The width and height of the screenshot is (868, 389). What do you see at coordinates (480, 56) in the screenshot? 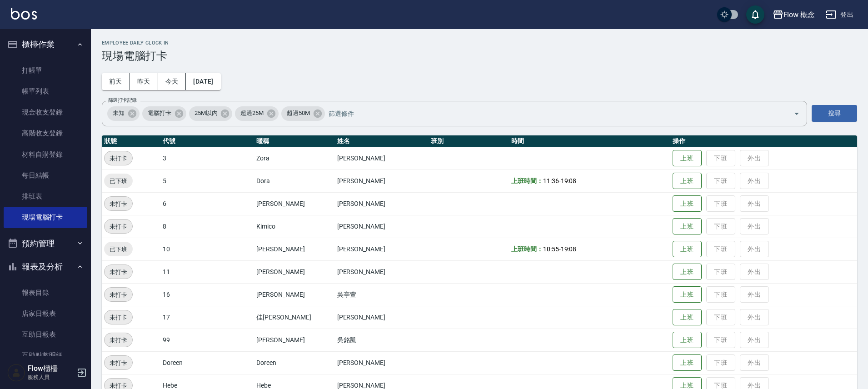
I see `h3: 現場電腦打卡` at bounding box center [480, 56].